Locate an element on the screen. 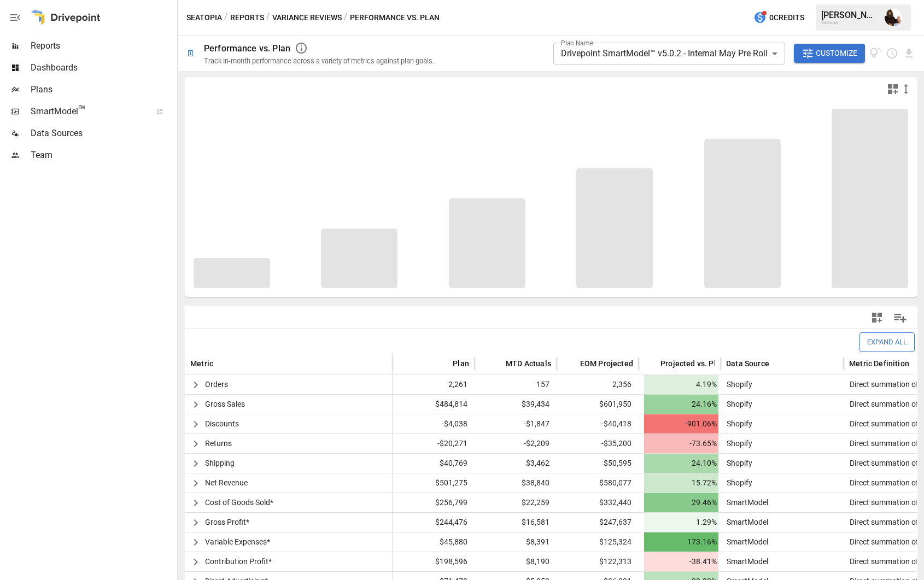 The height and width of the screenshot is (580, 924). span: -$1,847 is located at coordinates (516, 424).